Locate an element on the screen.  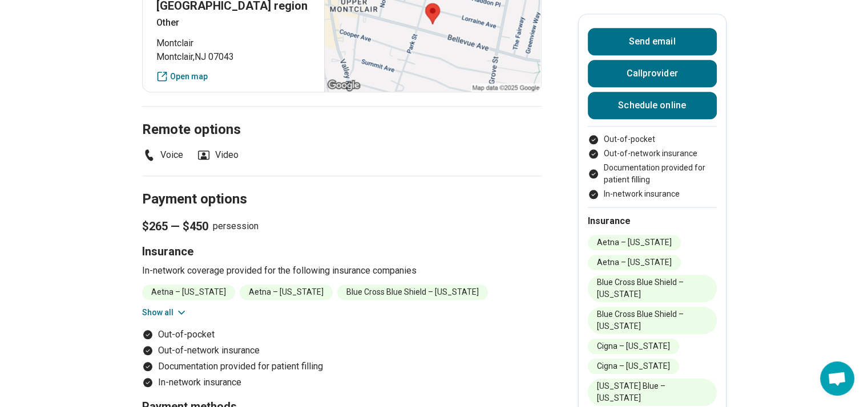
button: Callprovider is located at coordinates (652, 74).